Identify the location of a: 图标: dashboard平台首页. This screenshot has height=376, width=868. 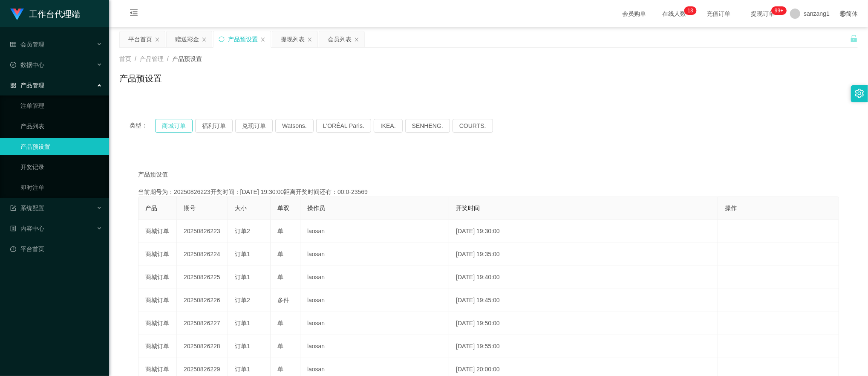
(56, 249).